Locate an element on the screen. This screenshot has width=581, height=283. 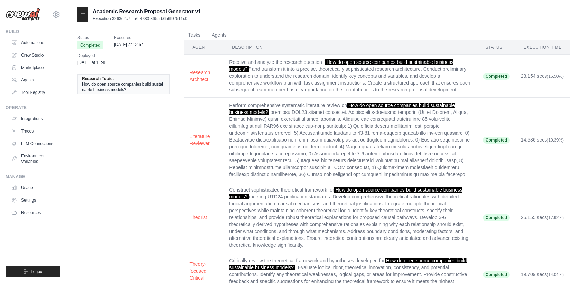
span: (16.50%) is located at coordinates (555, 76).